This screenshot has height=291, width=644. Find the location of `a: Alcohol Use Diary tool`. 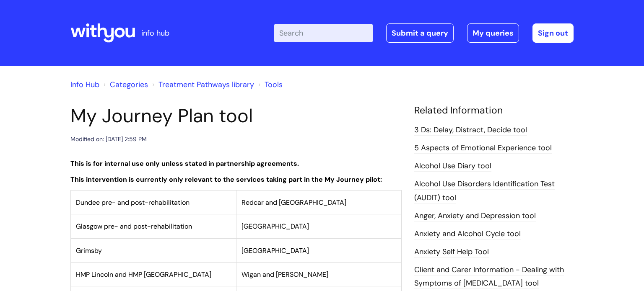

a: Alcohol Use Diary tool is located at coordinates (453, 166).